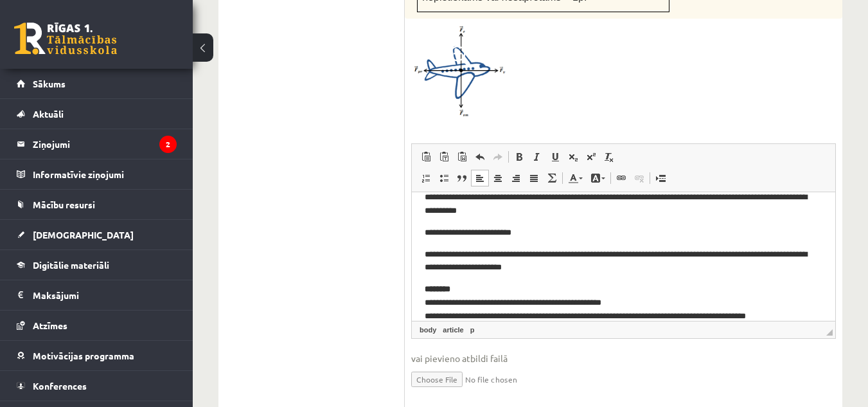 The height and width of the screenshot is (407, 868). I want to click on a: Вставить из Word, so click(462, 157).